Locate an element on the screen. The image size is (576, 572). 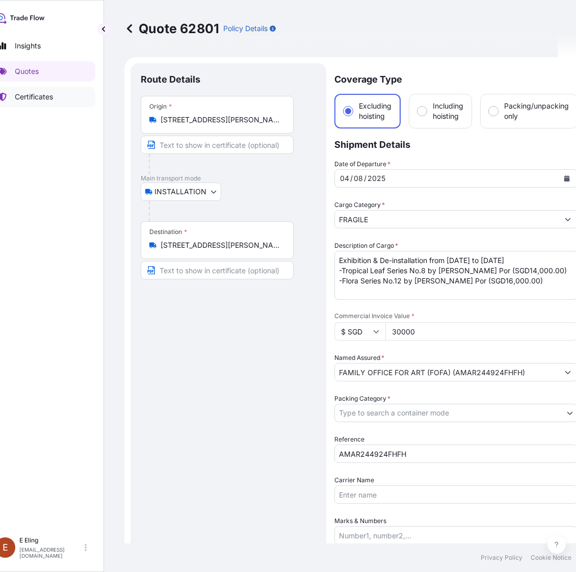
p: Quotes is located at coordinates (27, 71).